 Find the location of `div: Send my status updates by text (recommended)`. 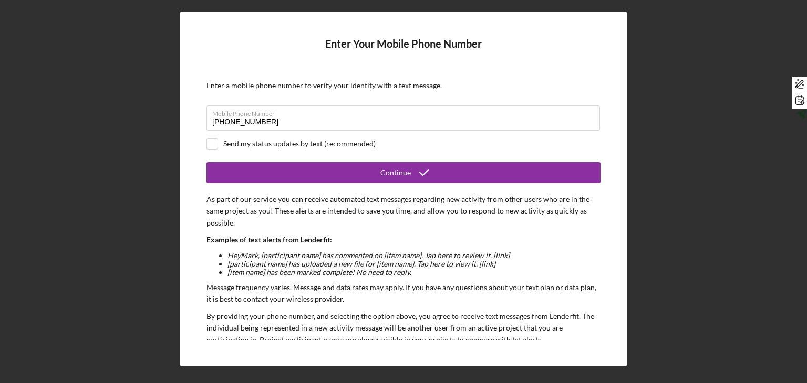

div: Send my status updates by text (recommended) is located at coordinates (299, 144).